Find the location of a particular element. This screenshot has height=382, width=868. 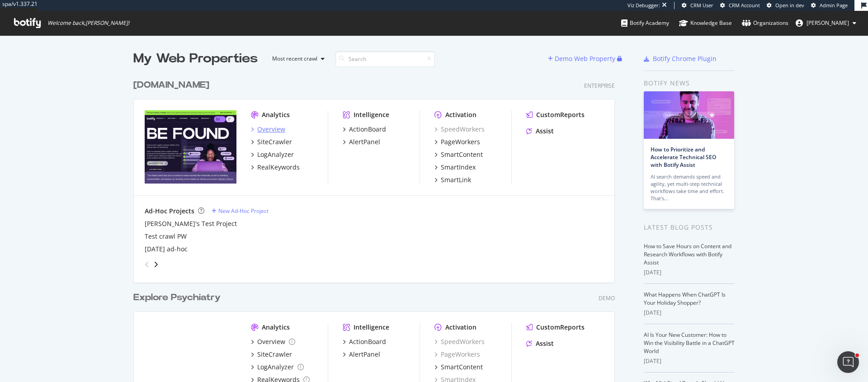

div: Organizations is located at coordinates (765, 23).